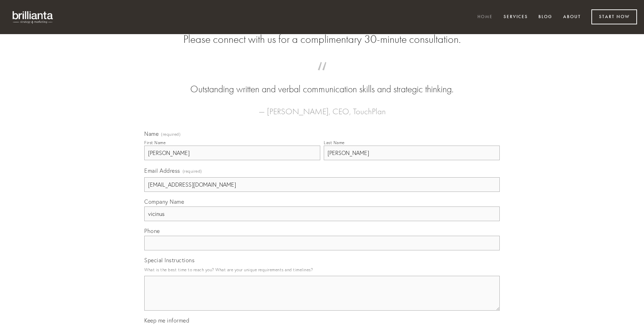  What do you see at coordinates (169, 261) in the screenshot?
I see `span: Special Instructions` at bounding box center [169, 261].